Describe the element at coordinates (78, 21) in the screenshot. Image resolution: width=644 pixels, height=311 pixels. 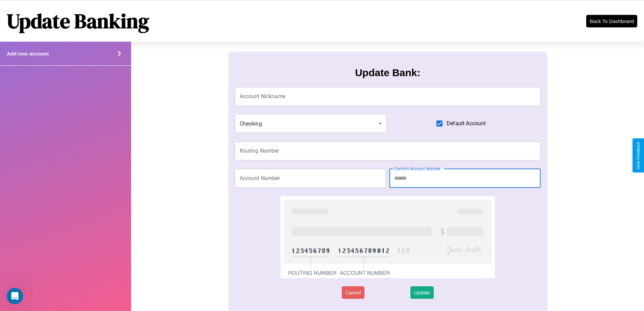
I see `h1: Update Banking` at that location.